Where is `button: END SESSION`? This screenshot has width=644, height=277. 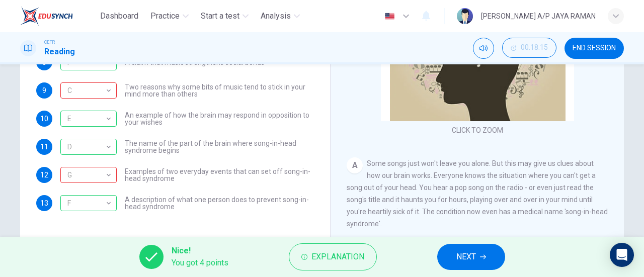 button: END SESSION is located at coordinates (594, 48).